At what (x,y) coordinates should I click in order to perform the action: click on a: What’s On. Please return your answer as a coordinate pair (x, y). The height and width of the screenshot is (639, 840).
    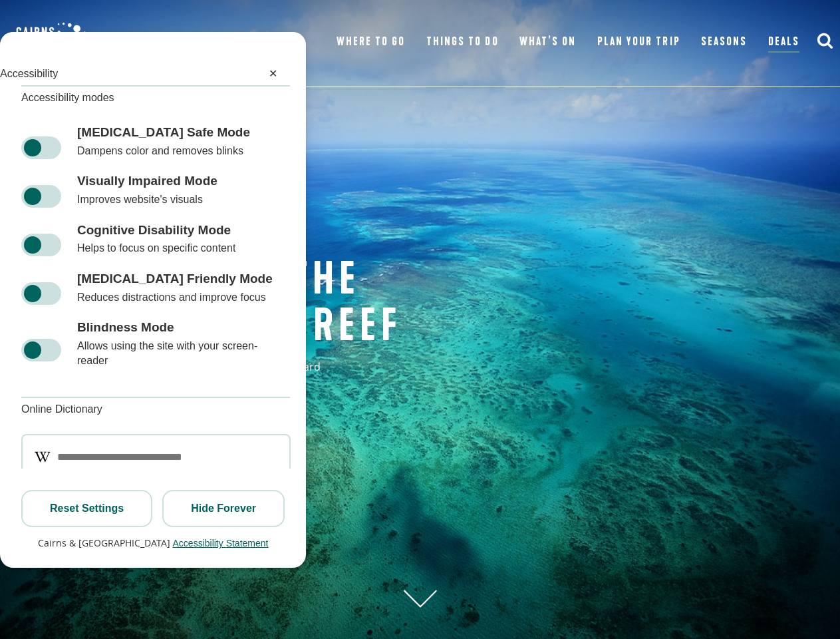
    Looking at the image, I should click on (547, 42).